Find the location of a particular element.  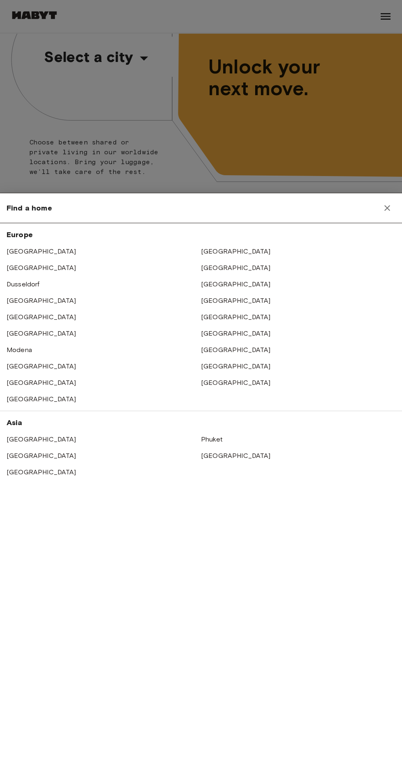

a: Dusseldorf is located at coordinates (23, 284).